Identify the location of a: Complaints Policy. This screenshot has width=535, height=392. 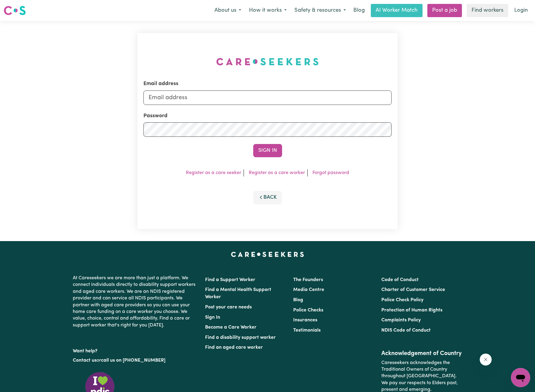
(401, 320).